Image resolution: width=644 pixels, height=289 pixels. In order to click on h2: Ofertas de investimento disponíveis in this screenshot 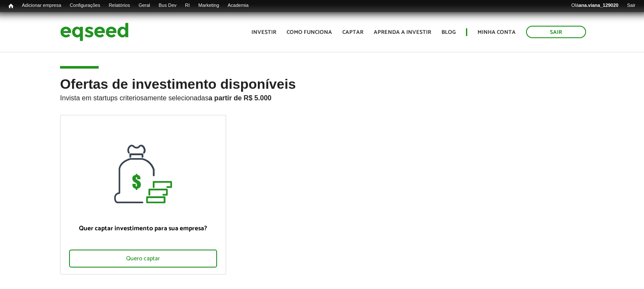, I will do `click(322, 96)`.